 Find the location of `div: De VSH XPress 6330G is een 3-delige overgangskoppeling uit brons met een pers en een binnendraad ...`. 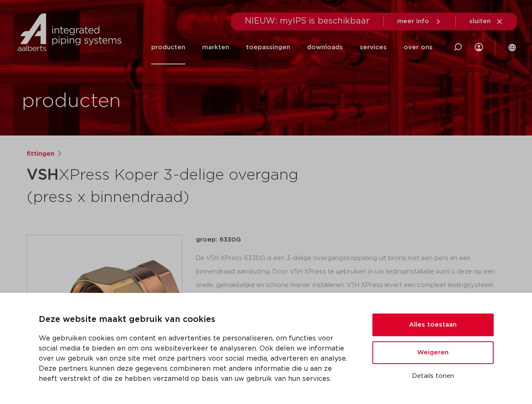

div: De VSH XPress 6330G is een 3-delige overgangskoppeling uit brons met een pers en een binnendraad ... is located at coordinates (351, 294).